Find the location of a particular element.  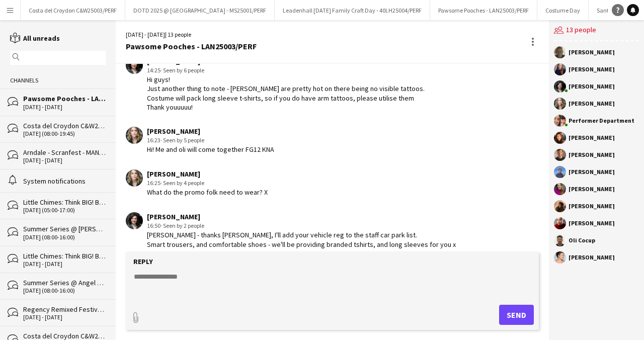

div: Oli Cocup is located at coordinates (582, 240).